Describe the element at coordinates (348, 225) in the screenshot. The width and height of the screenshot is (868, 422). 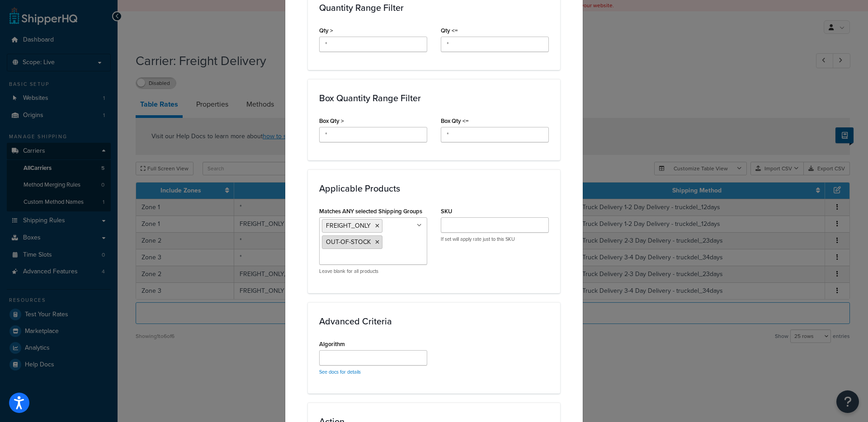
I see `span: FREIGHT_ONLY` at that location.